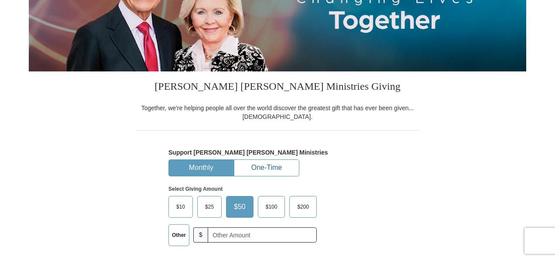 The height and width of the screenshot is (260, 555). I want to click on input: Other Amount, so click(262, 235).